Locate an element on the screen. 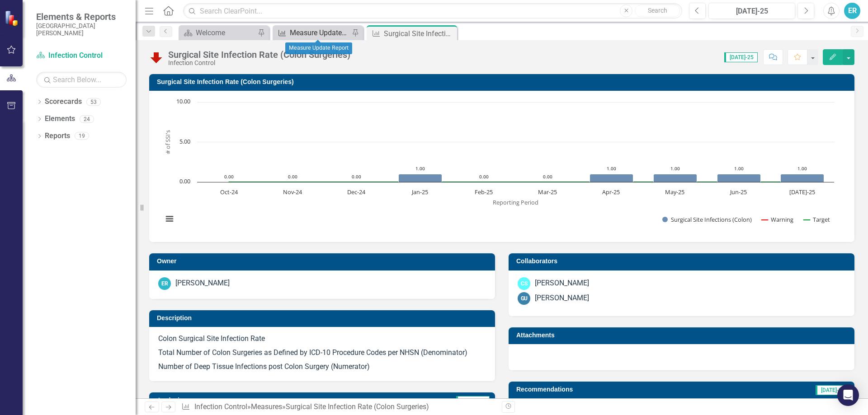  text: Jan-25 is located at coordinates (420, 192).